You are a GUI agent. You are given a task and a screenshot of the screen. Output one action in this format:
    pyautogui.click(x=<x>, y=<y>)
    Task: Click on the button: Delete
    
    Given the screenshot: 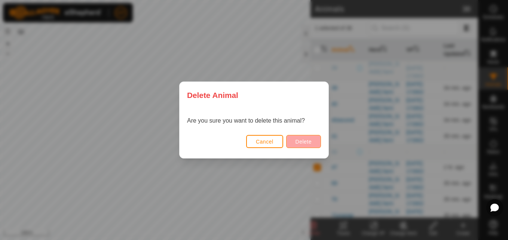 What is the action you would take?
    pyautogui.click(x=304, y=141)
    